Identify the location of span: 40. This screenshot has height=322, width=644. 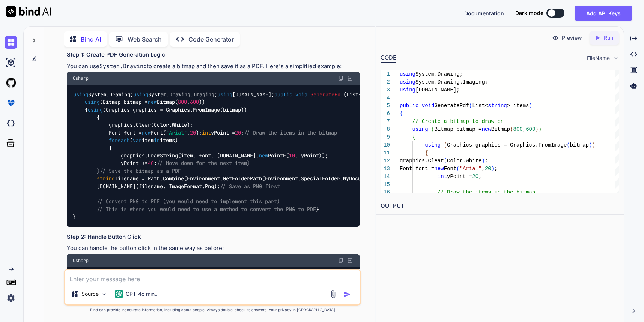
(151, 163).